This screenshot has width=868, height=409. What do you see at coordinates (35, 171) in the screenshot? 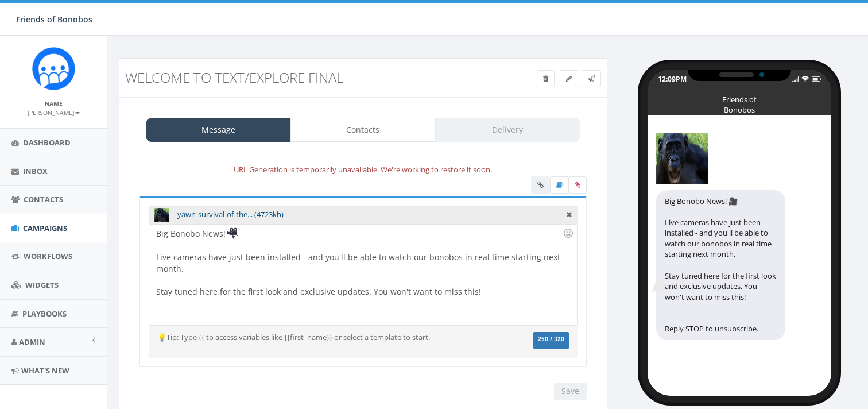
I see `span: Inbox` at bounding box center [35, 171].